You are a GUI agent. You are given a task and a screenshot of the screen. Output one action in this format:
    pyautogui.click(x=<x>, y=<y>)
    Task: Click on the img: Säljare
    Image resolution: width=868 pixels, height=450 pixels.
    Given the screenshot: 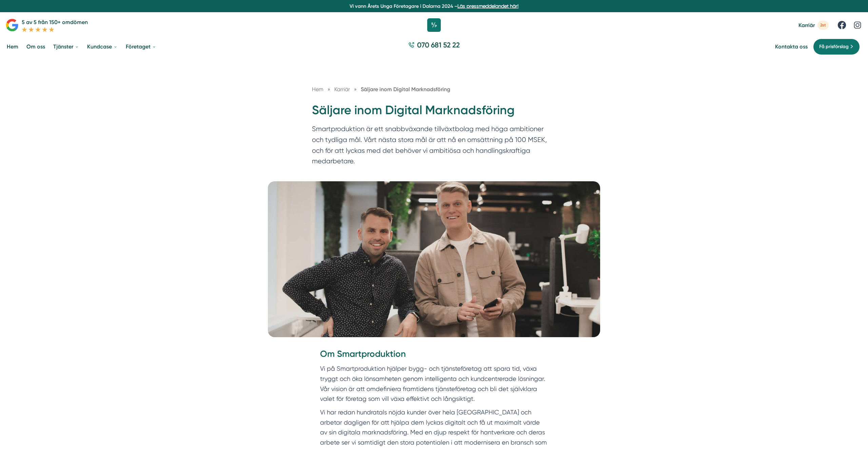 What is the action you would take?
    pyautogui.click(x=434, y=259)
    